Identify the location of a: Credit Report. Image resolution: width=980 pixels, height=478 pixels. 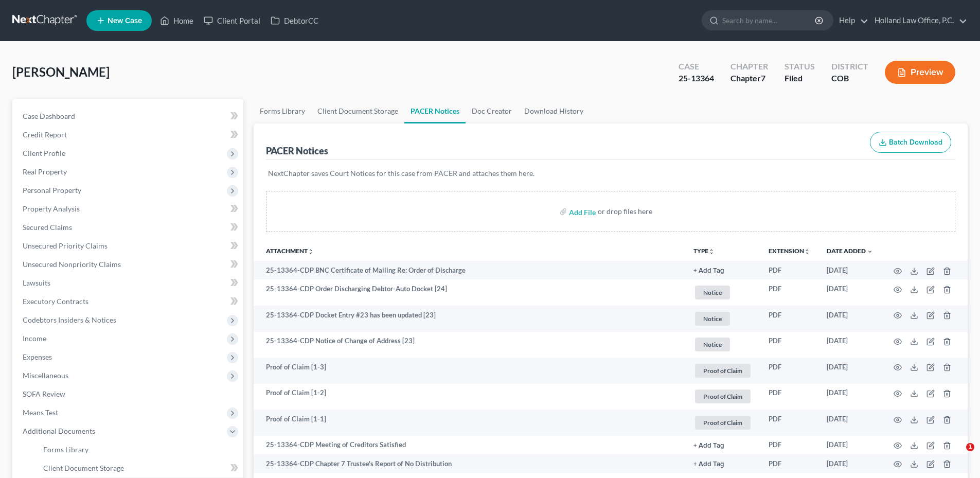
(129, 135).